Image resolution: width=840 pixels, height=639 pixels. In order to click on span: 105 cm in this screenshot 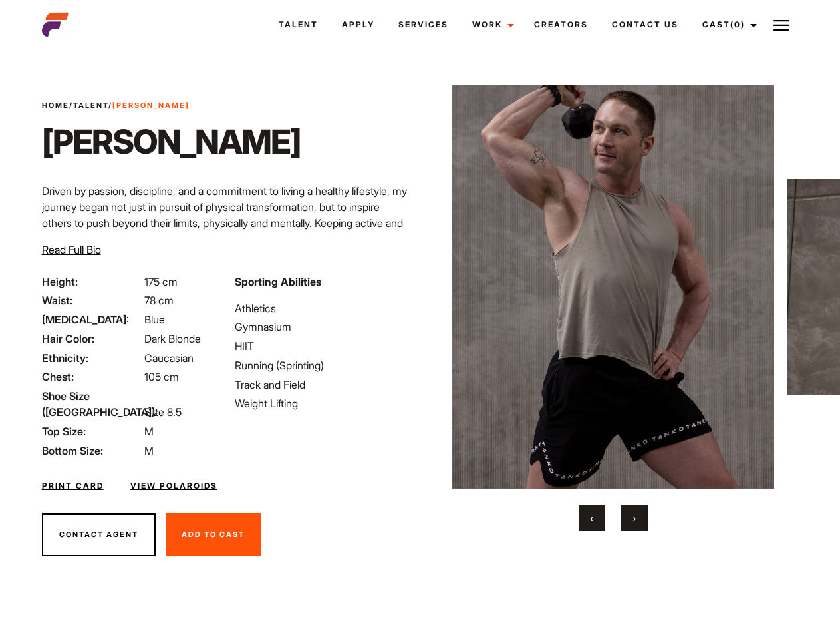, I will do `click(161, 376)`.